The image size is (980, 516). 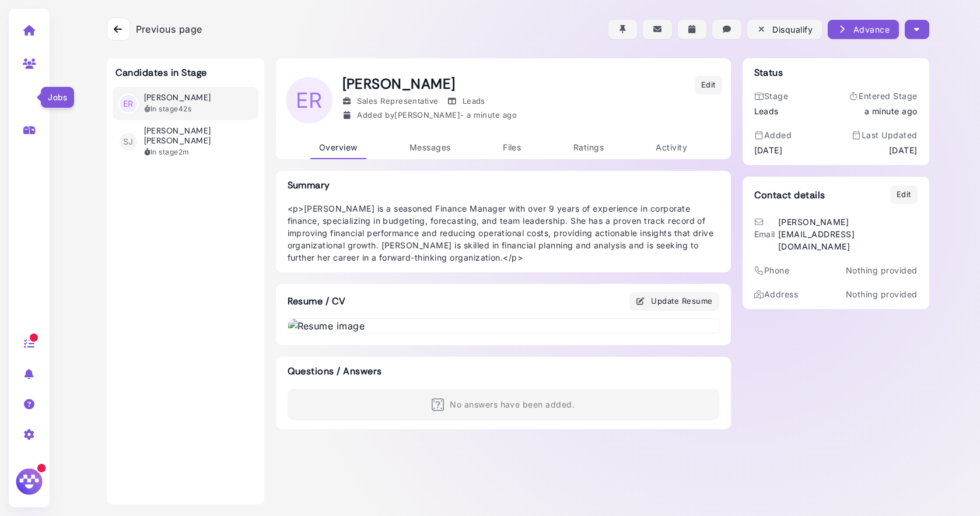 I want to click on h3: Contact details, so click(x=790, y=195).